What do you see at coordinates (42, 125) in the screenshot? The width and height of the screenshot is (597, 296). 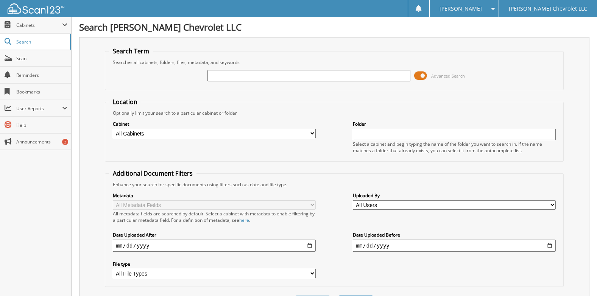 I see `span: Help` at bounding box center [42, 125].